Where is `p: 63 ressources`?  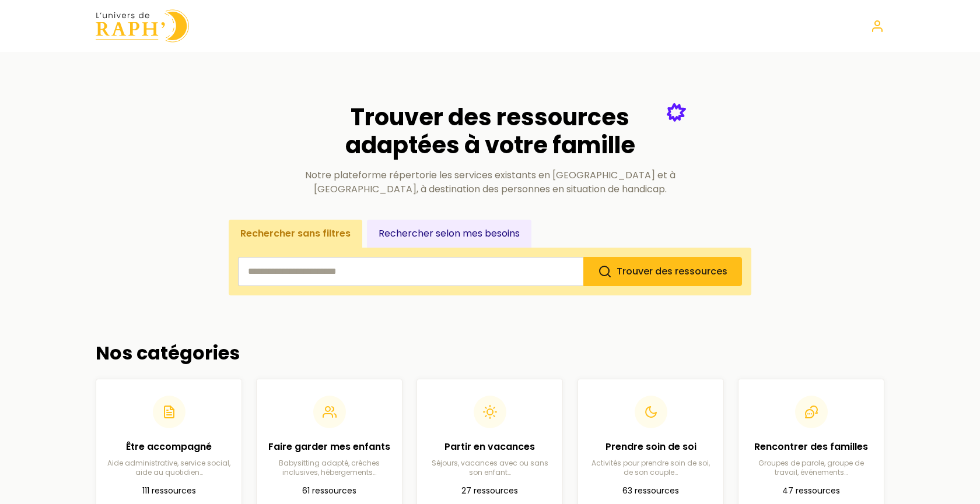 p: 63 ressources is located at coordinates (650, 491).